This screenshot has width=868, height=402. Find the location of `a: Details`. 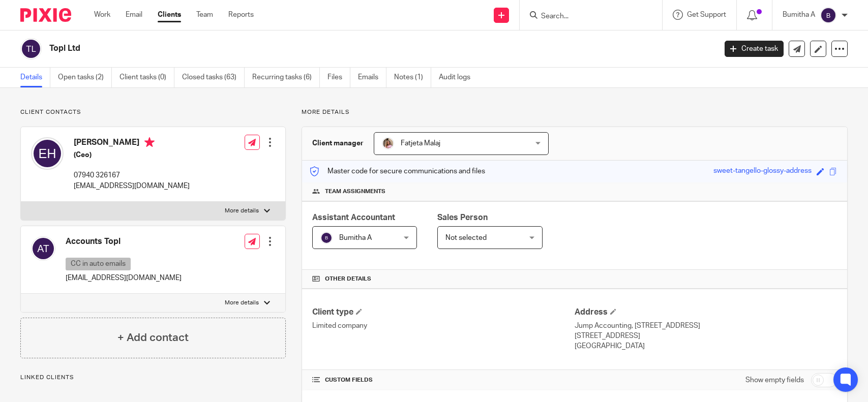

a: Details is located at coordinates (35, 78).